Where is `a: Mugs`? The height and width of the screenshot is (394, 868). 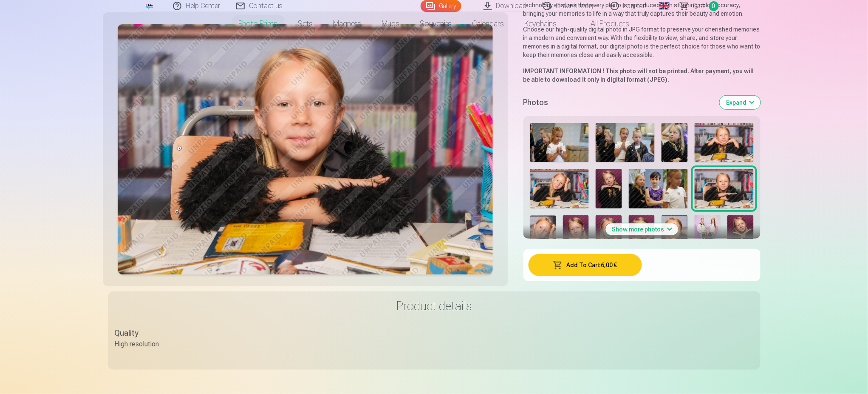 a: Mugs is located at coordinates (391, 24).